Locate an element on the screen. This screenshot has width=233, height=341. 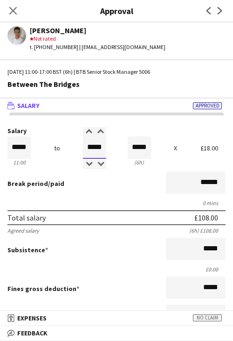
div: X is located at coordinates (176, 148).